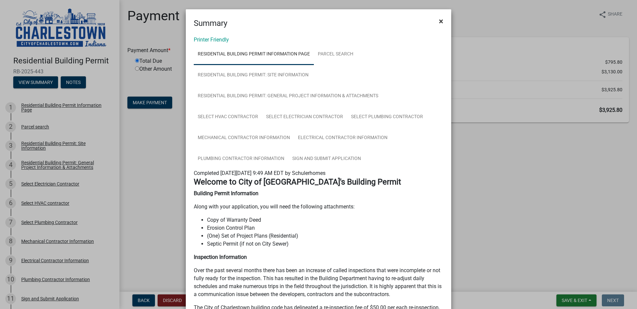  What do you see at coordinates (319, 207) in the screenshot?
I see `p: Along with your application, you will need the following attachments:` at bounding box center [319, 207].